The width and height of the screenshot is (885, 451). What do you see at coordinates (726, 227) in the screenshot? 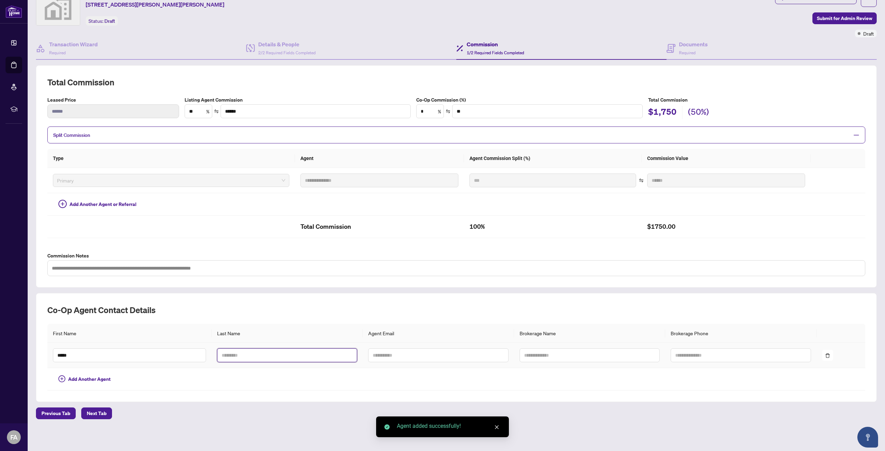
I see `h2: $1750.00` at bounding box center [726, 227].